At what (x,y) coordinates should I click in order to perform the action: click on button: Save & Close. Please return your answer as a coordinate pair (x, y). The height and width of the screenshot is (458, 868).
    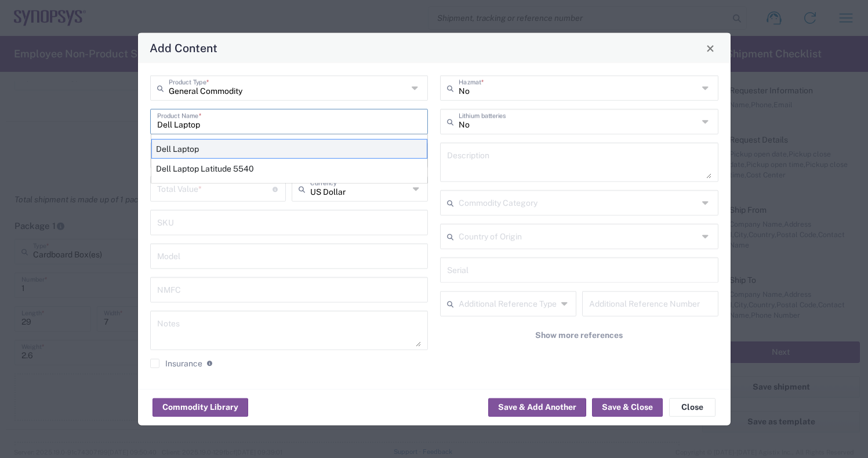
    Looking at the image, I should click on (627, 407).